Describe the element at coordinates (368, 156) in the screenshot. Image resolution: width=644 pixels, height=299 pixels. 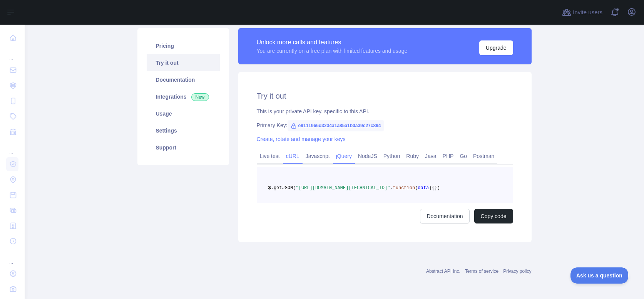
I see `a: NodeJS` at that location.